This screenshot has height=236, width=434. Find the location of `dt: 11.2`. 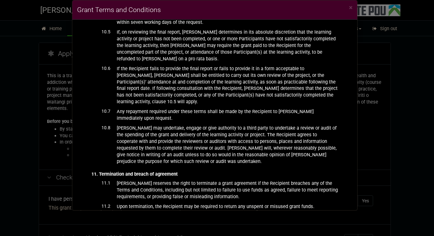

dt: 11.2 is located at coordinates (101, 206).